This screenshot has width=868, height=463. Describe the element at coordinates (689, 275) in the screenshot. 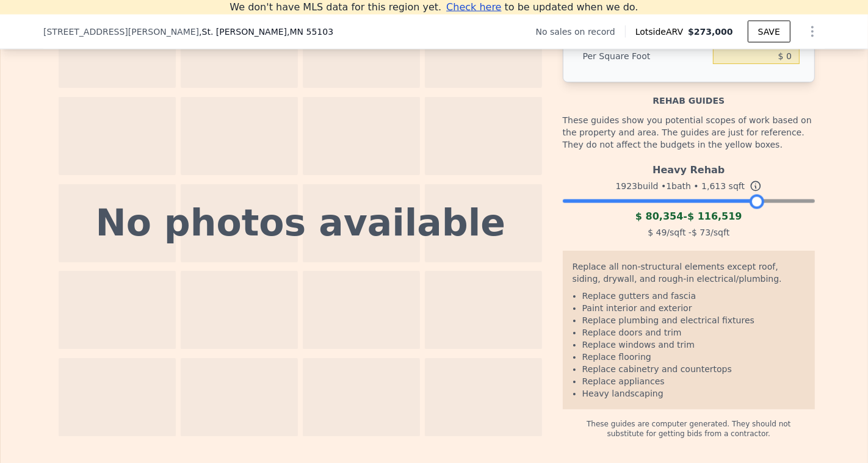

I see `div: Replace all non-structural elements except roof, siding, drywall, and rough-in electrical/plumbing.` at that location.